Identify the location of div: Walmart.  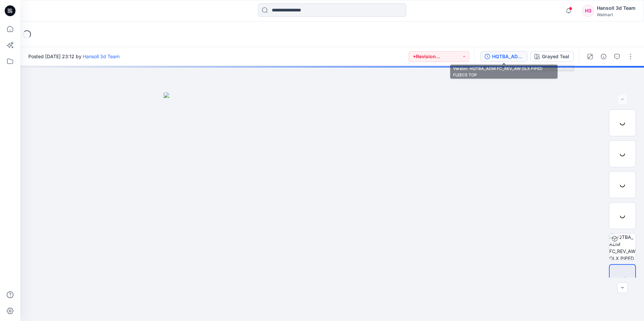
(616, 15).